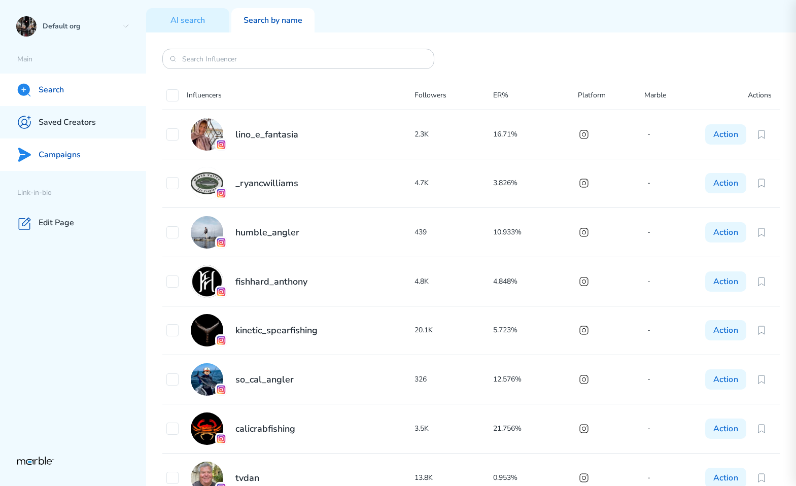  I want to click on p: Link-in-bio, so click(82, 193).